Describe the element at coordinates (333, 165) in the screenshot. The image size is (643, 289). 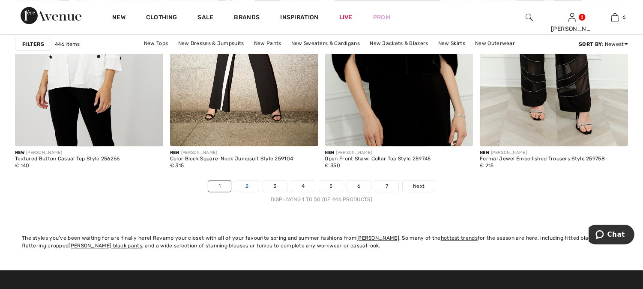
I see `span: € 350` at that location.